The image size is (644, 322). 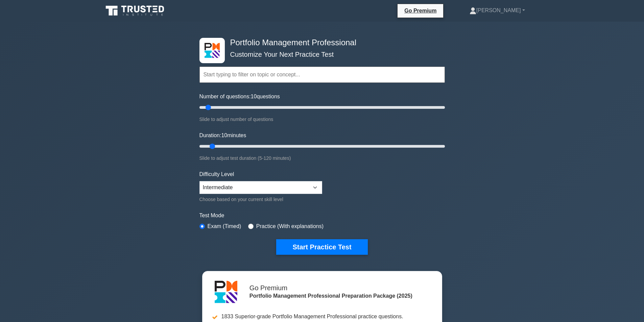 What do you see at coordinates (322, 158) in the screenshot?
I see `div: Slide to adjust test duration (5-120 minutes)` at bounding box center [322, 158].